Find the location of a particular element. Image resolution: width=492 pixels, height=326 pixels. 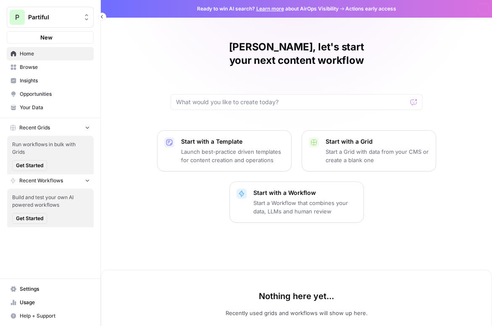

span: Ready to win AI search? about AirOps Visibility is located at coordinates (268, 9).